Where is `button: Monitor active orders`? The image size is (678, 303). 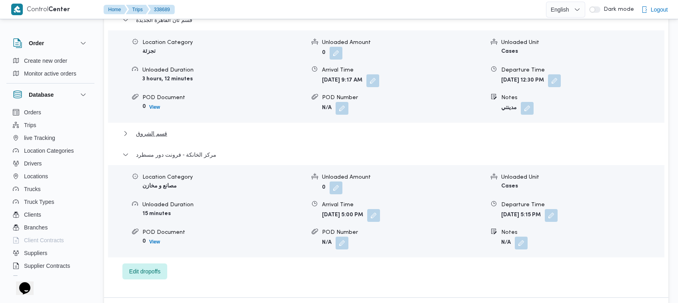
button: Monitor active orders is located at coordinates (50, 74).